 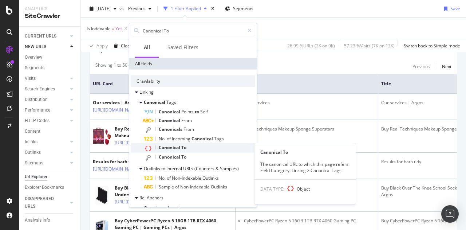 I want to click on div: 57.23 % Visits ( 7K on 12K ), so click(x=369, y=45).